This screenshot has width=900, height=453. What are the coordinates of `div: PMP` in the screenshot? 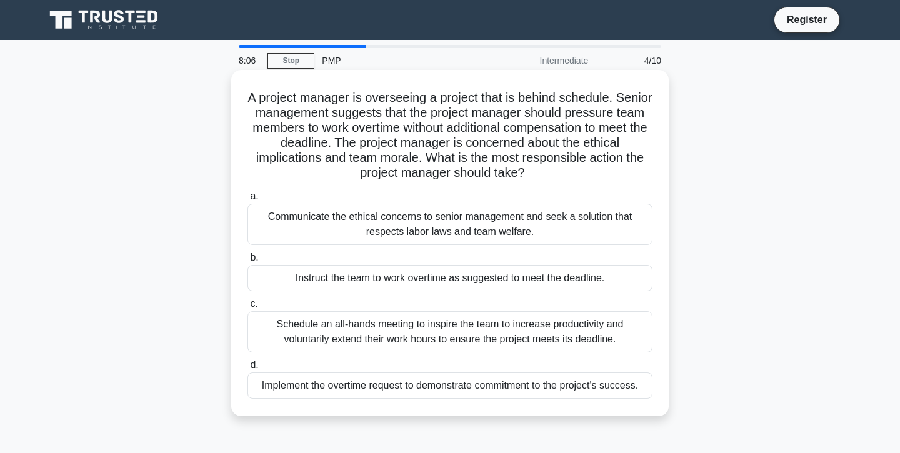 It's located at (400, 61).